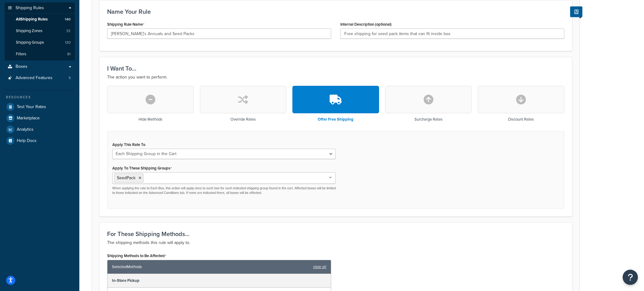  Describe the element at coordinates (39, 31) in the screenshot. I see `a: Shipping Zones32` at that location.